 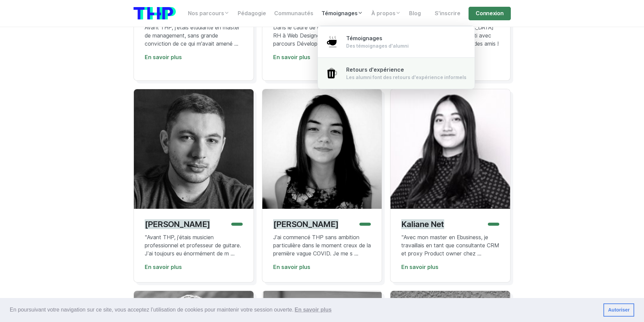 I want to click on div: Des témoignages d'alumni, so click(x=377, y=46).